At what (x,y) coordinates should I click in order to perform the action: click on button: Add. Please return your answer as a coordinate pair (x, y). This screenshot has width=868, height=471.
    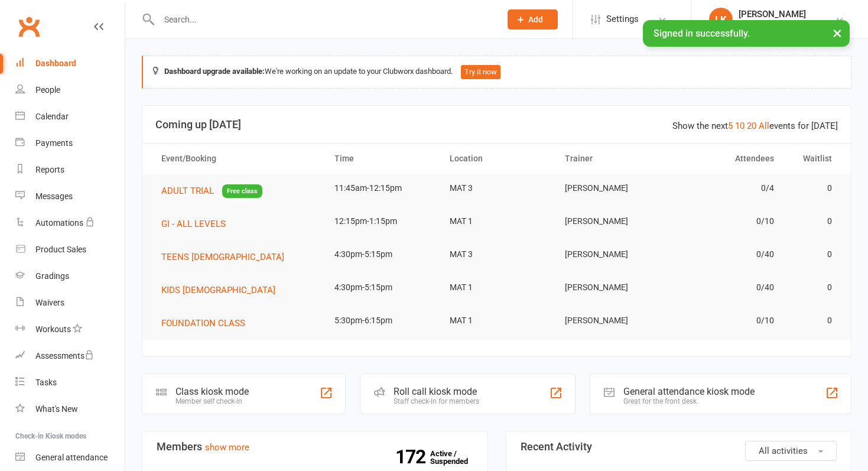
    Looking at the image, I should click on (533, 19).